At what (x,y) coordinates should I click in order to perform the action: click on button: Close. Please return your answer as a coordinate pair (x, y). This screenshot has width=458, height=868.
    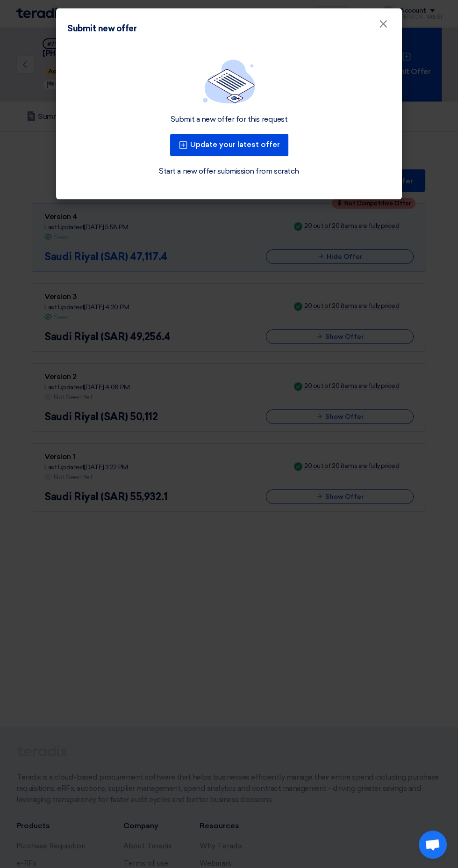
    Looking at the image, I should click on (384, 24).